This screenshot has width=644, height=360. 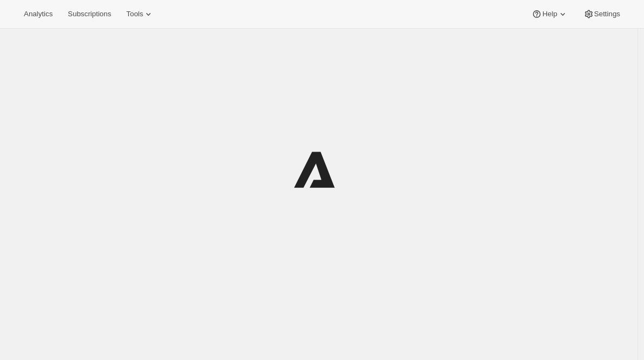 I want to click on span: Settings, so click(x=607, y=14).